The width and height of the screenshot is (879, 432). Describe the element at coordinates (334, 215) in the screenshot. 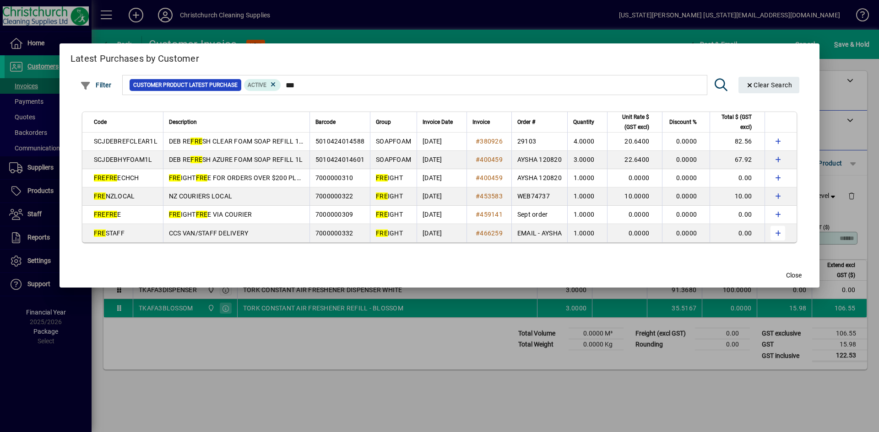

I see `span: 7000000309` at that location.